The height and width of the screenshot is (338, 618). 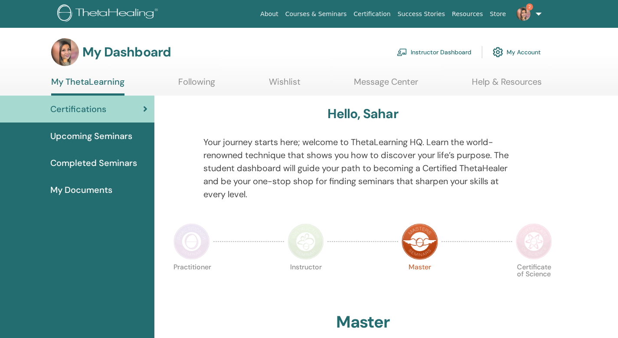 What do you see at coordinates (88, 86) in the screenshot?
I see `a: My ThetaLearning` at bounding box center [88, 86].